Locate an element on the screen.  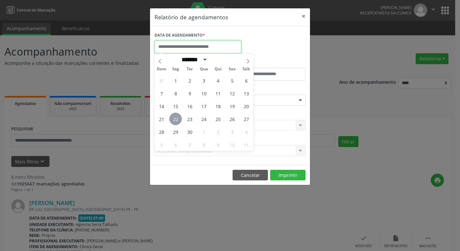
span: Outubro 6, 2025 is located at coordinates (176, 145).